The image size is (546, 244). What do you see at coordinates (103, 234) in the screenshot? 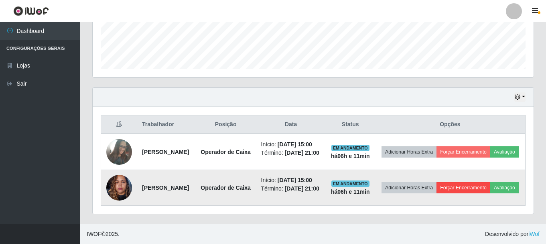
I see `span: © 2025 .` at bounding box center [103, 234].